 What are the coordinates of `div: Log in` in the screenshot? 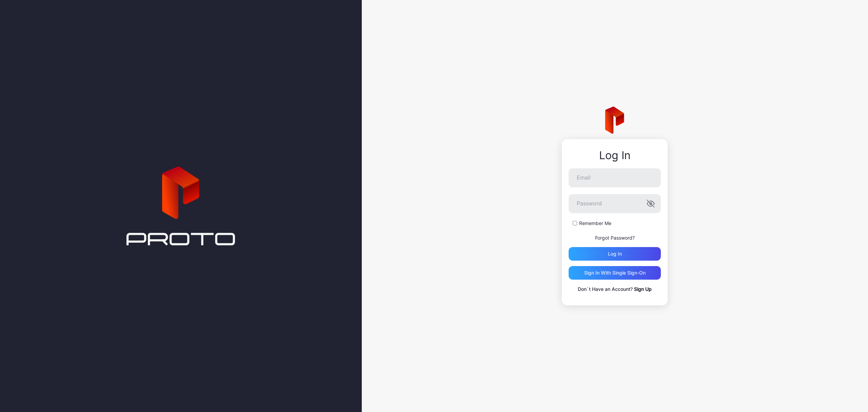 It's located at (615, 254).